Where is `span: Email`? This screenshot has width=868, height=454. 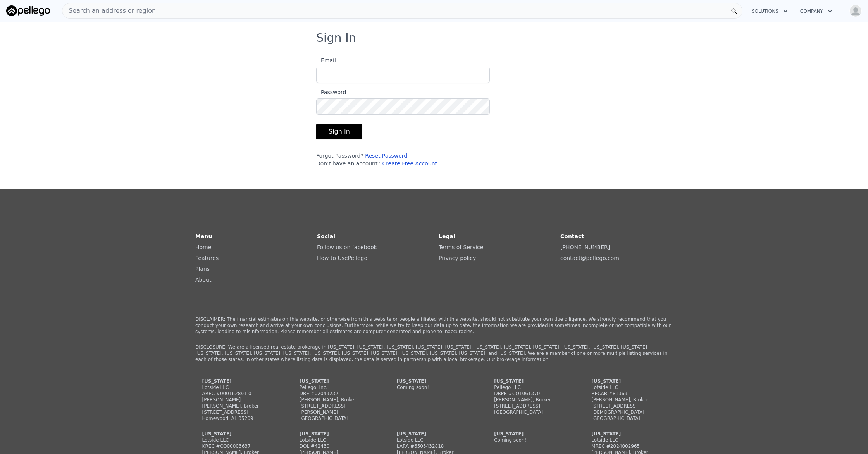
span: Email is located at coordinates (326, 61).